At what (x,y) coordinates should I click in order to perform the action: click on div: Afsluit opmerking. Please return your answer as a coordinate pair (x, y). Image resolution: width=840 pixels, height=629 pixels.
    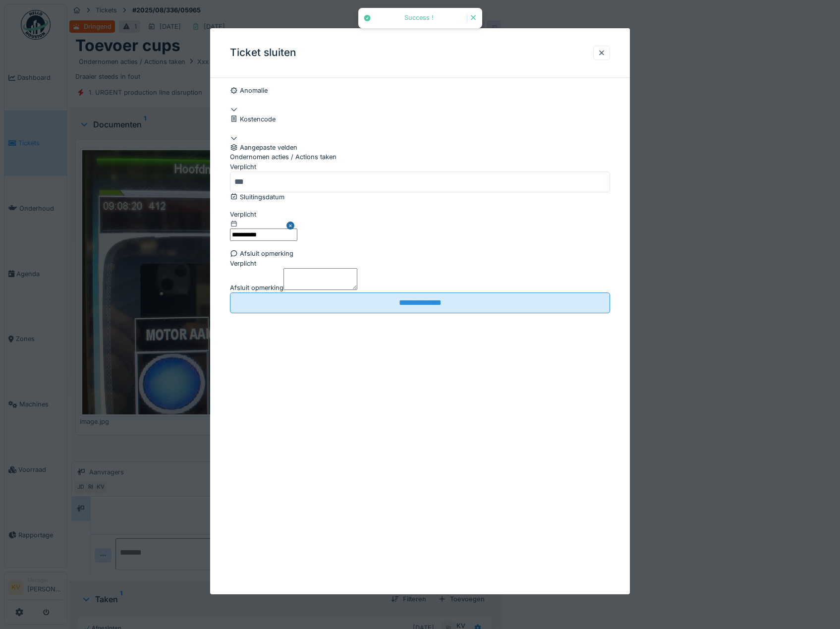
    Looking at the image, I should click on (420, 254).